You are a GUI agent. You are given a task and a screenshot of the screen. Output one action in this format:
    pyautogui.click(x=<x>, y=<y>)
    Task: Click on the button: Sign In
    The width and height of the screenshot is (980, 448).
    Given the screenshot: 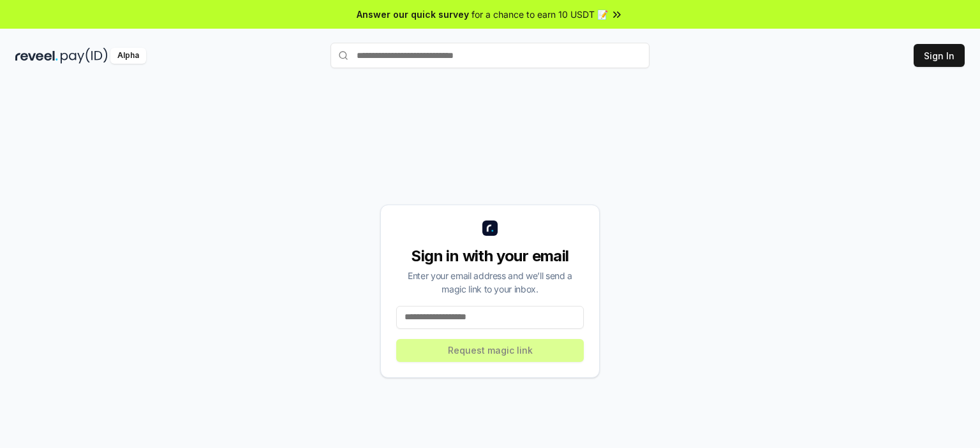 What is the action you would take?
    pyautogui.click(x=939, y=55)
    